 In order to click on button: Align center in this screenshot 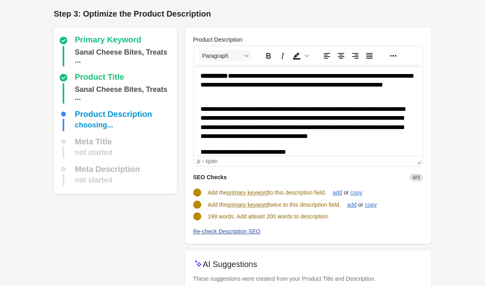, I will do `click(341, 56)`.